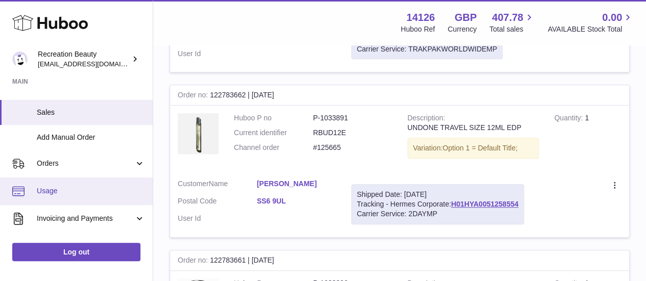  I want to click on span: Add Manual Order, so click(91, 137).